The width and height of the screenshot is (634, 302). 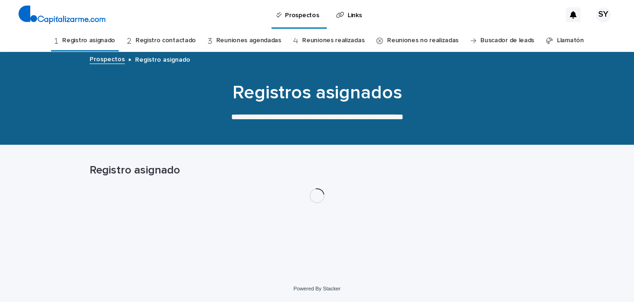 What do you see at coordinates (317, 170) in the screenshot?
I see `h1: Registro asignado` at bounding box center [317, 170].